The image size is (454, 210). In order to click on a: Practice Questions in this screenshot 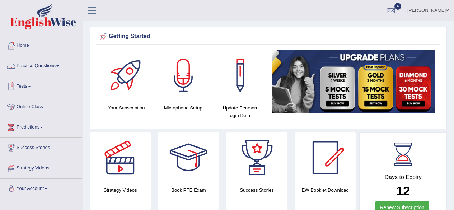, I will do `click(41, 65)`.